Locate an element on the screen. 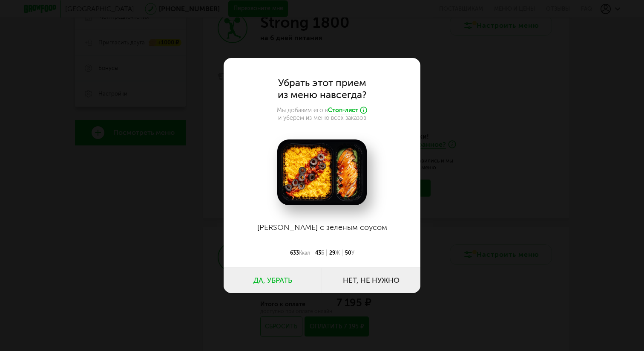 Image resolution: width=644 pixels, height=351 pixels. span: Ж is located at coordinates (337, 253).